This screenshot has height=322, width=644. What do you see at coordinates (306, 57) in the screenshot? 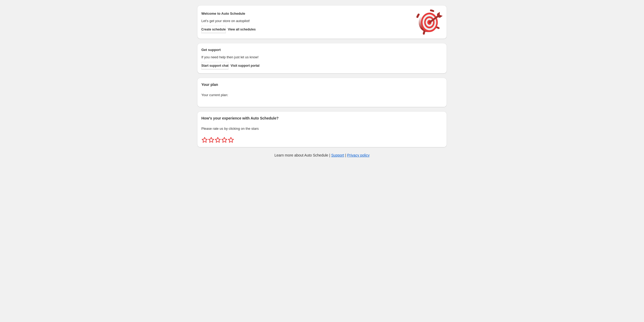
I see `p: If you need help then just let us know!` at bounding box center [306, 57].